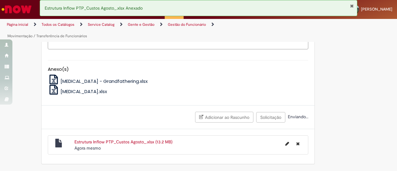 This screenshot has height=171, width=397. What do you see at coordinates (94, 8) in the screenshot?
I see `span: Estrutura Inflow PTP_Custos Agosto_.xlsx Anexado` at bounding box center [94, 8].